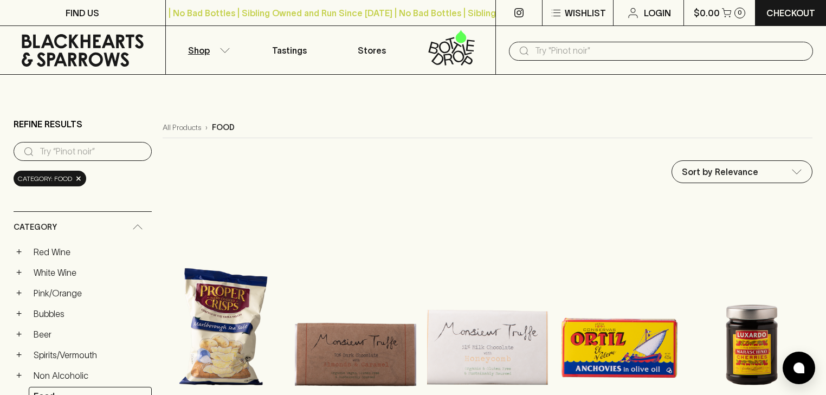 The image size is (826, 395). Describe the element at coordinates (90, 293) in the screenshot. I see `a: Pink/Orange` at that location.